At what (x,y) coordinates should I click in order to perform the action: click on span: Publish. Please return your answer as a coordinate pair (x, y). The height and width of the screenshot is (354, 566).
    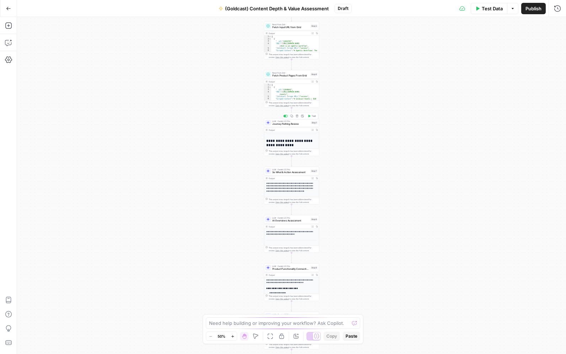
    Looking at the image, I should click on (533, 9).